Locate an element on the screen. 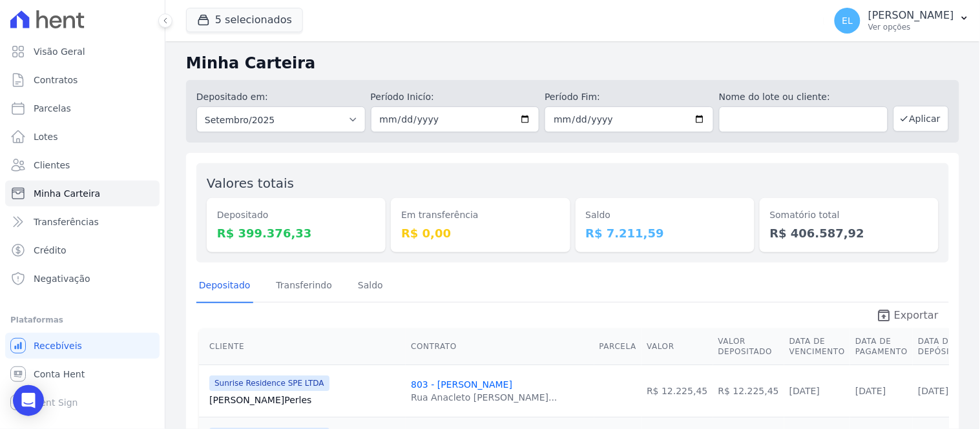  div: Plataformas is located at coordinates (82, 321).